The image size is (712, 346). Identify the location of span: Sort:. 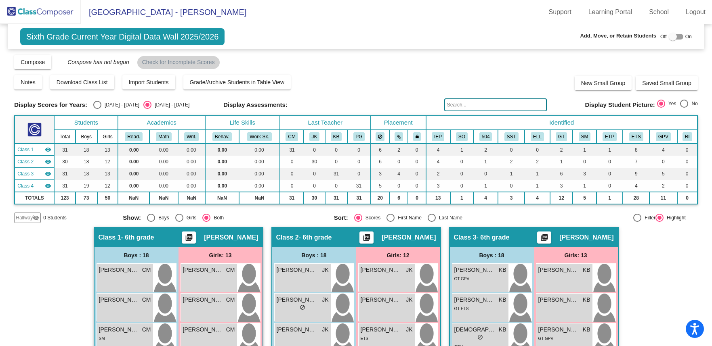
(341, 218).